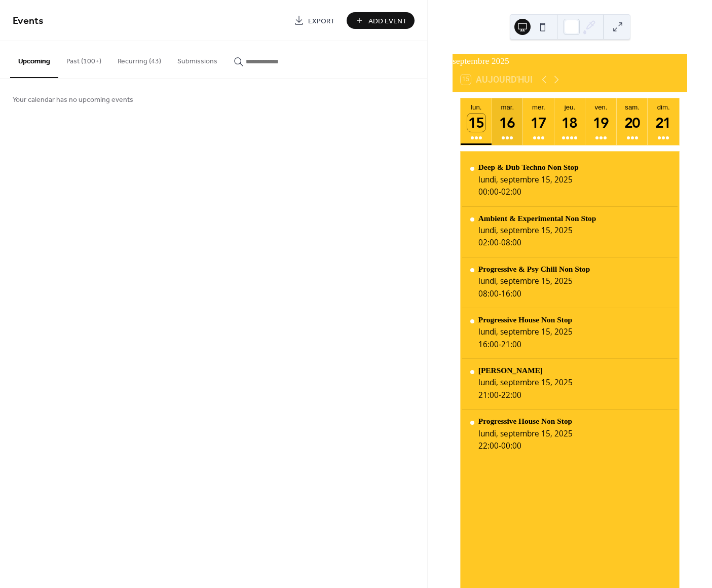  Describe the element at coordinates (664, 122) in the screenshot. I see `button: dim.21` at that location.